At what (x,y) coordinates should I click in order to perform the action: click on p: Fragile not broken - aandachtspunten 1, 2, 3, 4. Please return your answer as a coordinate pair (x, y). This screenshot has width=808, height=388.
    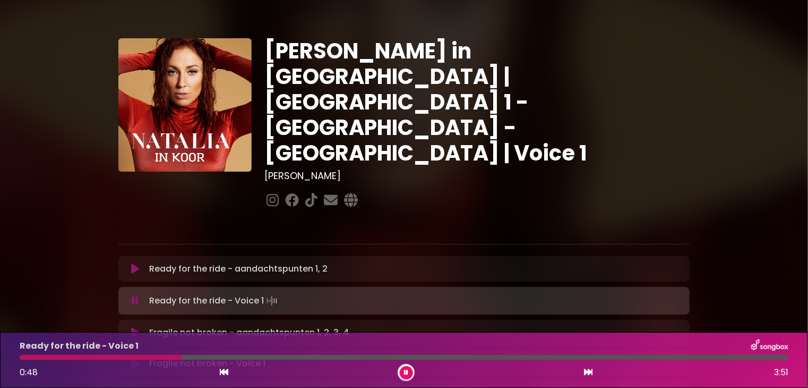
    Looking at the image, I should click on (250, 332).